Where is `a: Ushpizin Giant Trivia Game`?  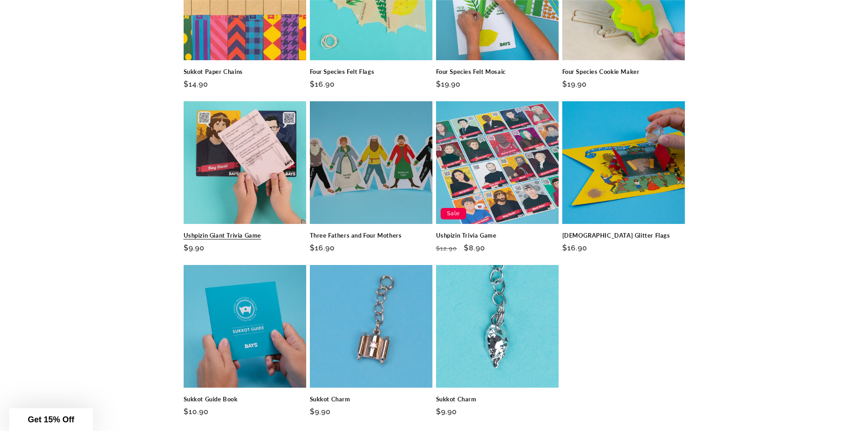
a: Ushpizin Giant Trivia Game is located at coordinates (245, 235).